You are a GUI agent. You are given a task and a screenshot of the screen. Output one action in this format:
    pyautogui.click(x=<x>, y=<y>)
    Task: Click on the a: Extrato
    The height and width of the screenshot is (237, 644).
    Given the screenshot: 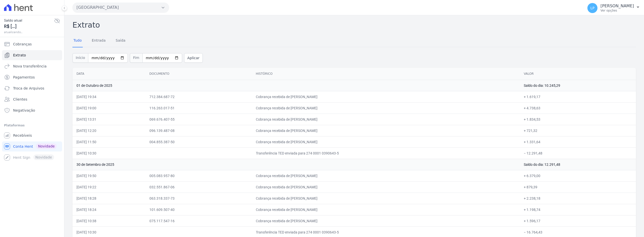 What is the action you would take?
    pyautogui.click(x=32, y=55)
    